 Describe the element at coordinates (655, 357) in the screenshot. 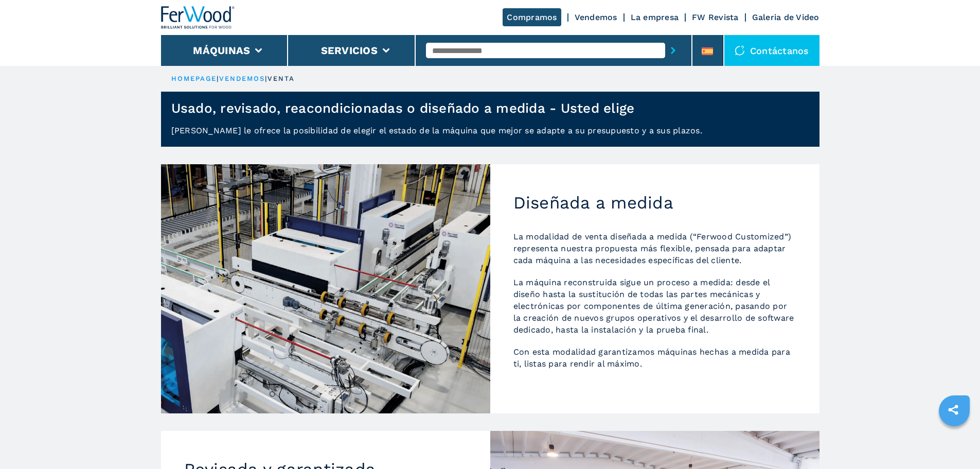

I see `p: Con esta modalidad garantizamos máquinas hechas a medida para ti, listas para rendir al máximo.` at that location.